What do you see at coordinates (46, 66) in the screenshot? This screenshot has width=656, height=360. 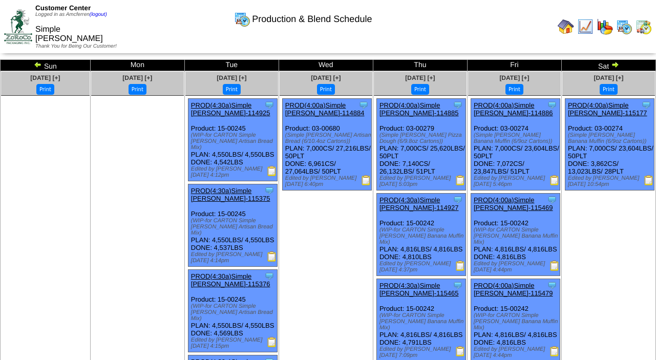 I see `td: Sun` at bounding box center [46, 66].